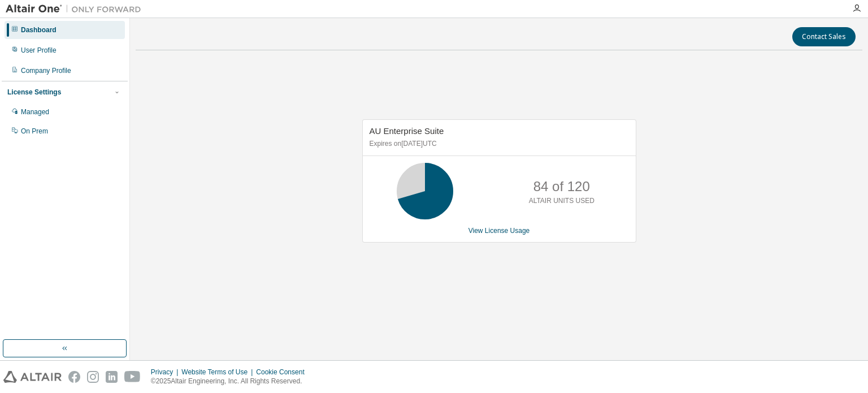 Image resolution: width=868 pixels, height=393 pixels. I want to click on div: Website Terms of Use, so click(219, 371).